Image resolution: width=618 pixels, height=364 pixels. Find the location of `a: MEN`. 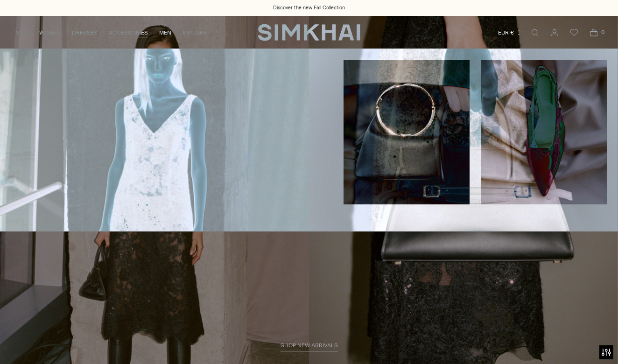

a: MEN is located at coordinates (165, 33).